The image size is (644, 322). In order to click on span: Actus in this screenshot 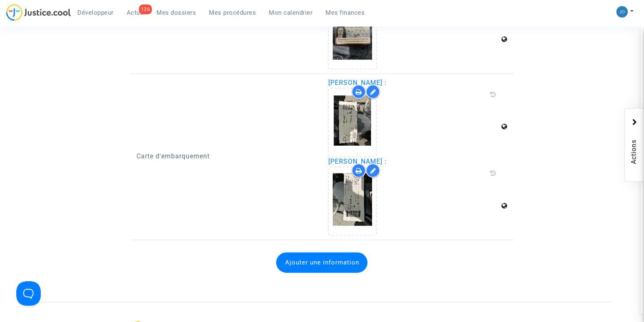, I will do `click(135, 13)`.